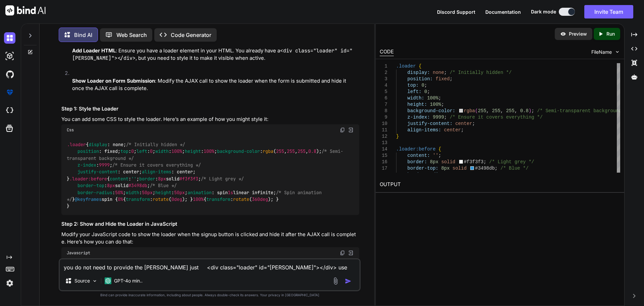 This screenshot has width=644, height=306. What do you see at coordinates (79, 253) in the screenshot?
I see `span: Javascript` at bounding box center [79, 253].